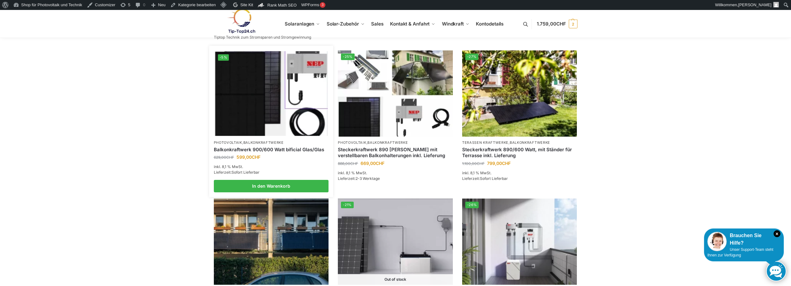  Describe the element at coordinates (271, 186) in the screenshot. I see `a: In den Warenkorb legen: „Balkonkraftwerk 900/600 Watt bificial Glas/Glas“` at that location.